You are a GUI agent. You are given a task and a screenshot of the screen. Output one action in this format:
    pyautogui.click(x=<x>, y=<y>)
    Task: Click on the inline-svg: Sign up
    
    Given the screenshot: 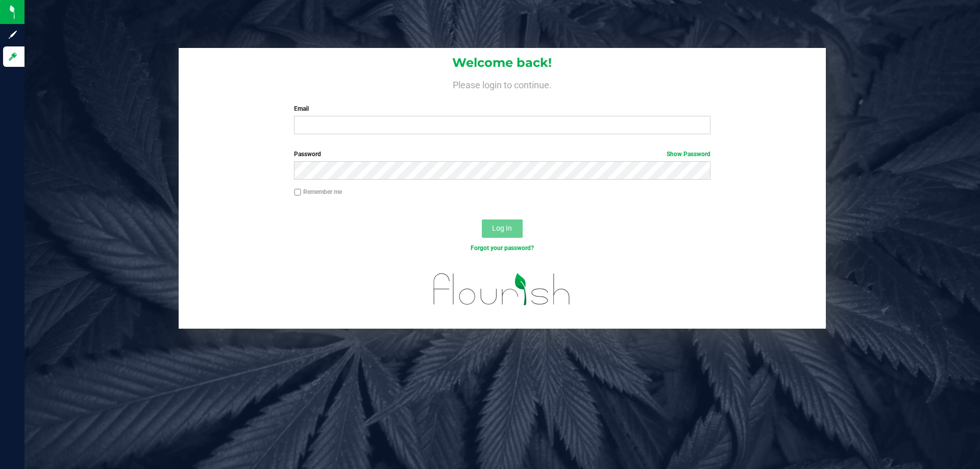 What is the action you would take?
    pyautogui.click(x=13, y=35)
    